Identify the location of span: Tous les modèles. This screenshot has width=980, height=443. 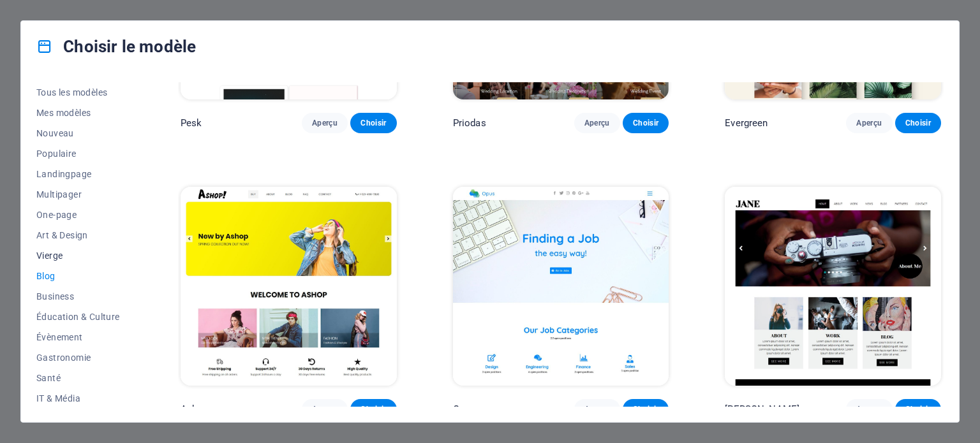
(80, 92).